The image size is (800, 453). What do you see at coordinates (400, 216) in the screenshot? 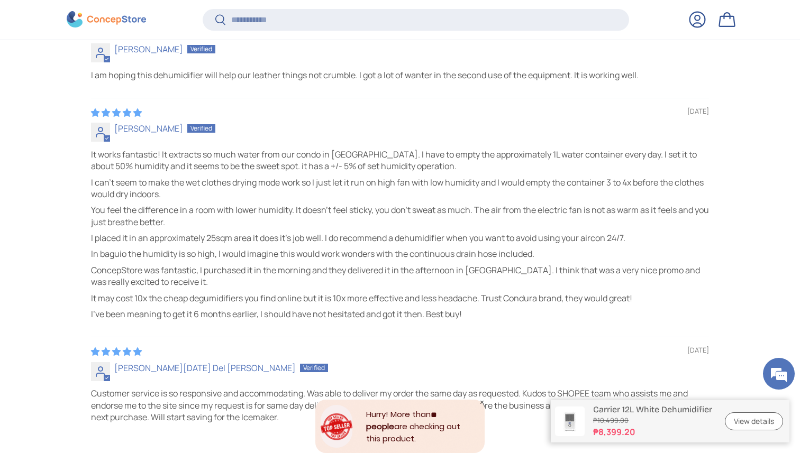
I see `p: You feel the difference in a room with lower humidity. It doesn't feel sticky, you don't sweat as...` at bounding box center [400, 216].